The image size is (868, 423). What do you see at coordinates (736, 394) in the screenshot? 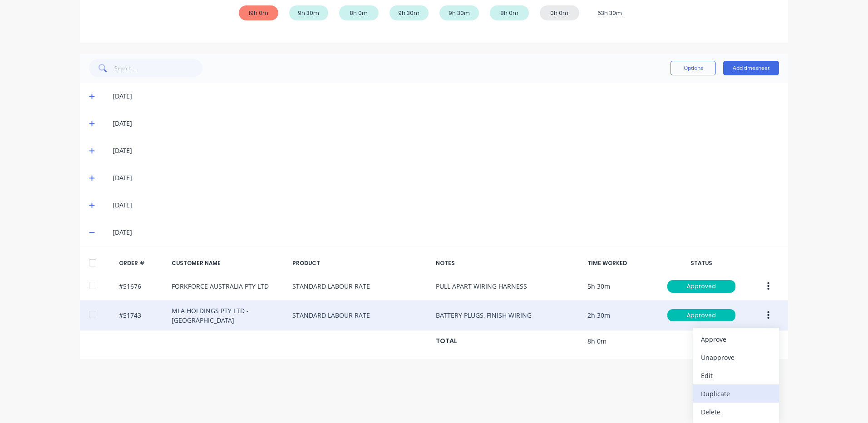
I see `div: Duplicate` at bounding box center [736, 394].